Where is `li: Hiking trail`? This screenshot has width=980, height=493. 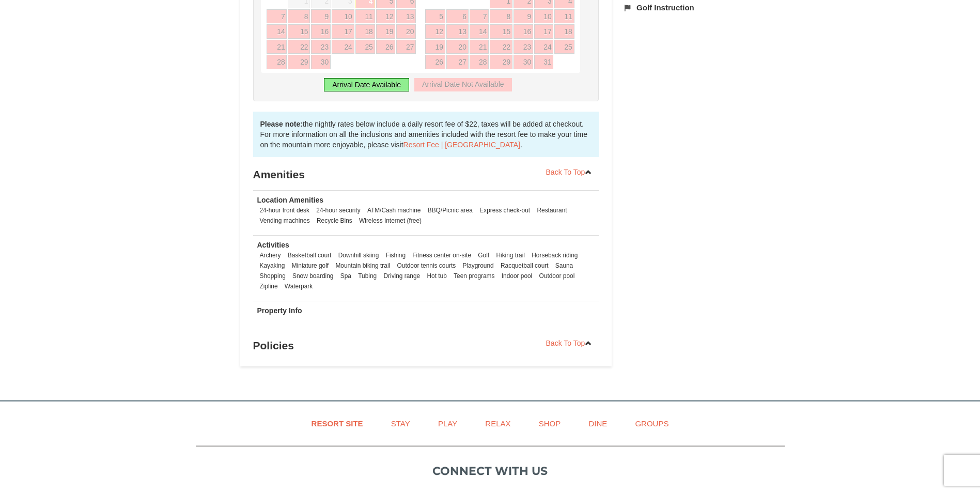
li: Hiking trail is located at coordinates (510, 256).